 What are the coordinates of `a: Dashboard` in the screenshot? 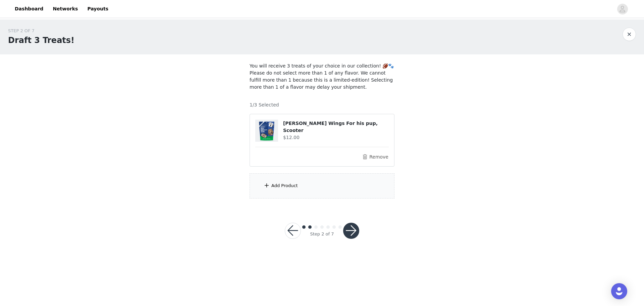 It's located at (29, 9).